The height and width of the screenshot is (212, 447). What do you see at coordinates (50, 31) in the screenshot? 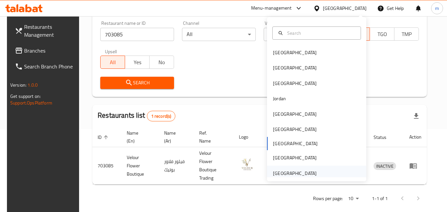
I see `span: Restaurants Management` at bounding box center [50, 31].